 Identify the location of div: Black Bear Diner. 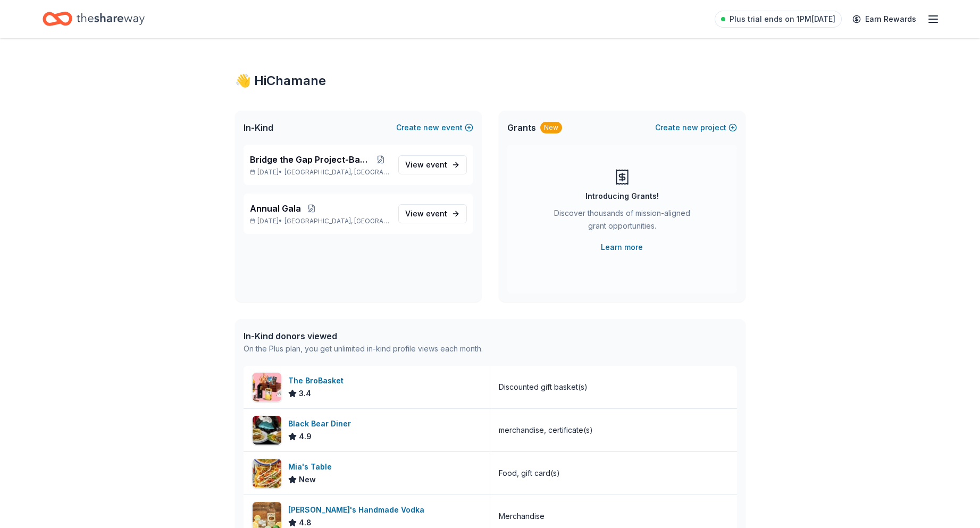
(321, 424).